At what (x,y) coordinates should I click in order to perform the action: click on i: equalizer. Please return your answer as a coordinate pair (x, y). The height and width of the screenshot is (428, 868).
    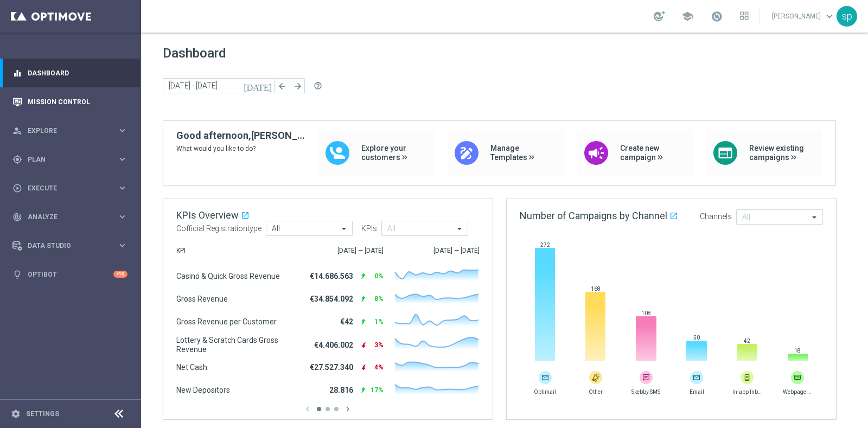
    Looking at the image, I should click on (18, 73).